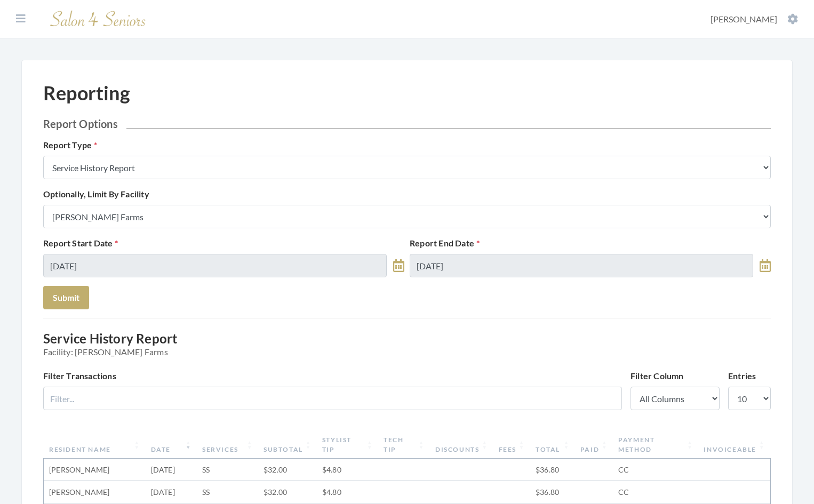 This screenshot has width=814, height=504. What do you see at coordinates (742, 376) in the screenshot?
I see `label: Entries` at bounding box center [742, 376].